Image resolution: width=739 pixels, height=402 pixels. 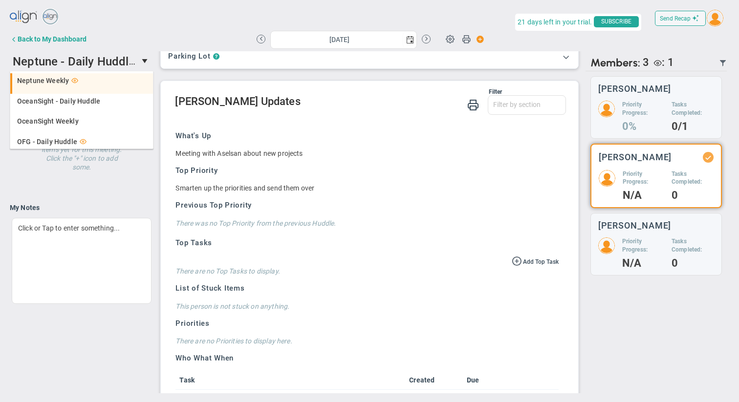 I want to click on span: 3, so click(x=645, y=63).